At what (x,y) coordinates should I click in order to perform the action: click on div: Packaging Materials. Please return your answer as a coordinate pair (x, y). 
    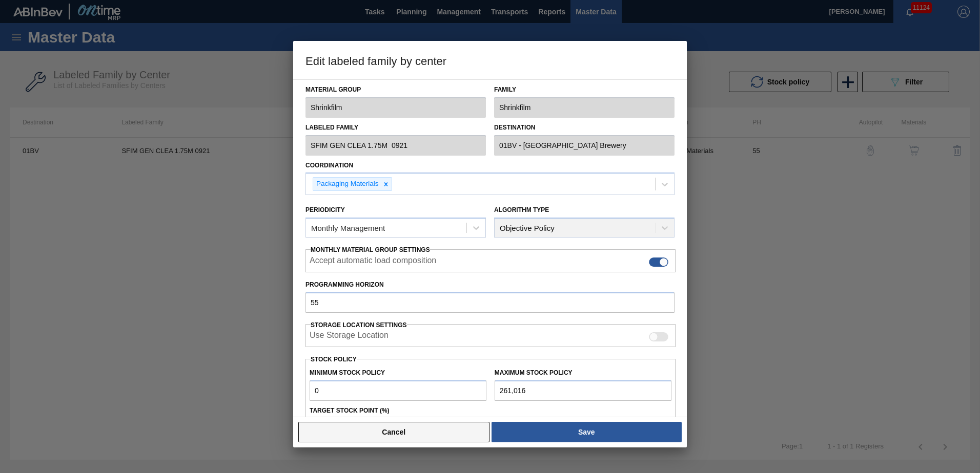
    Looking at the image, I should click on (346, 184).